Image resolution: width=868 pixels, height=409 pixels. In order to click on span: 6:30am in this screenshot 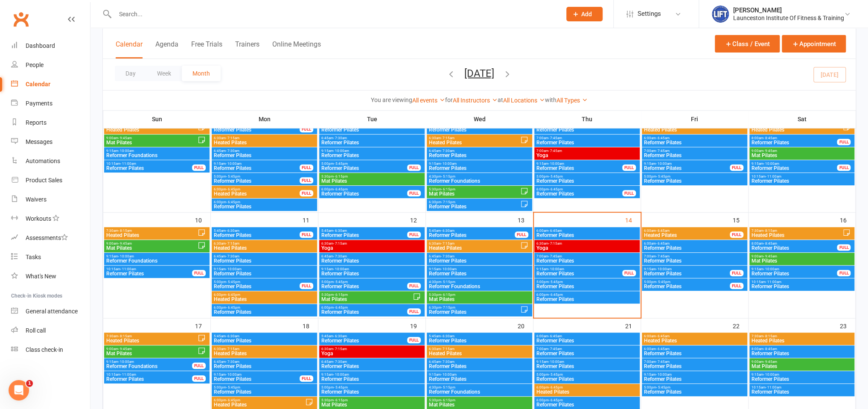, I will do `click(264, 138)`.